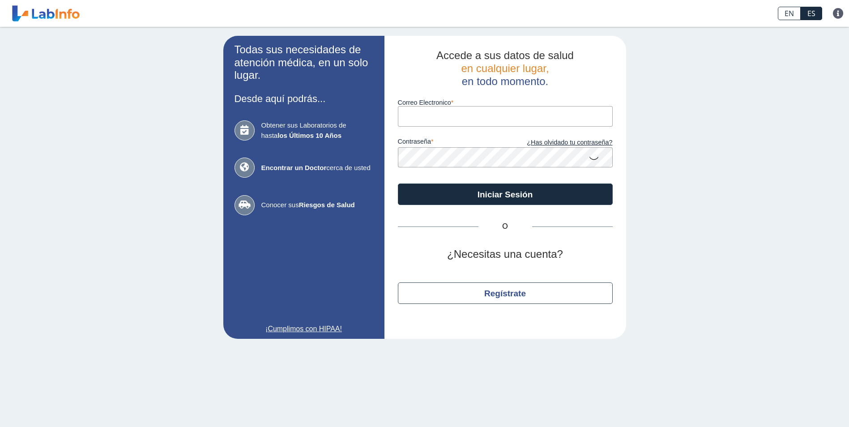  Describe the element at coordinates (505, 102) in the screenshot. I see `label: Correo Electronico` at that location.